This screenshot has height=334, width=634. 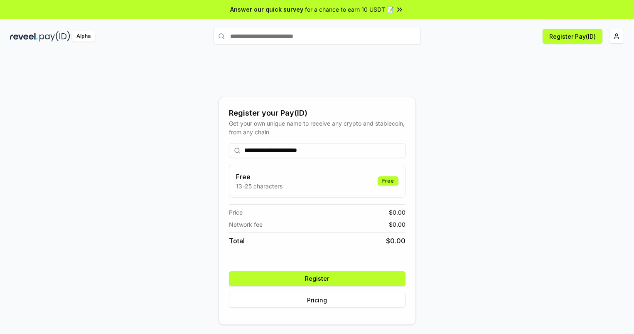 I want to click on button: Register, so click(x=317, y=278).